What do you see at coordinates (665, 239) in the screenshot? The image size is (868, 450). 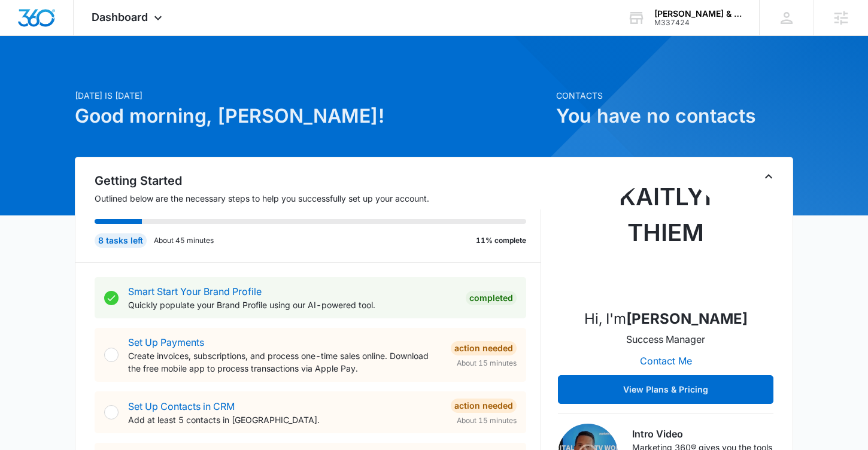 I see `img: Kaitlyn Thiem` at bounding box center [665, 239].